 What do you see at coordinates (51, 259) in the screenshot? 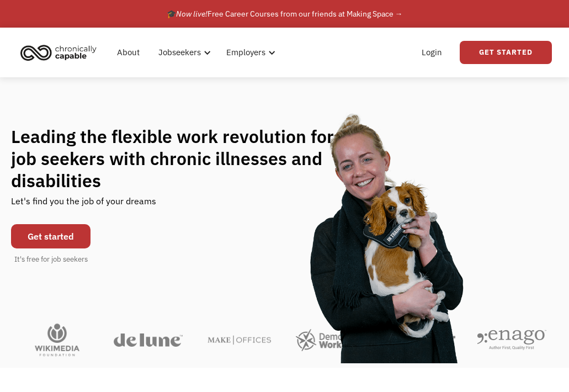
I see `div: It's free for job seekers` at bounding box center [51, 259].